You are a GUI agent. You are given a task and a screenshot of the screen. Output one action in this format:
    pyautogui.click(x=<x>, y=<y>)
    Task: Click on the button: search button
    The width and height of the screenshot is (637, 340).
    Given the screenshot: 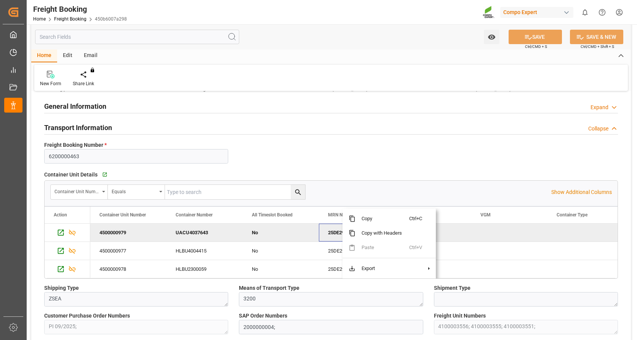 What is the action you would take?
    pyautogui.click(x=298, y=192)
    